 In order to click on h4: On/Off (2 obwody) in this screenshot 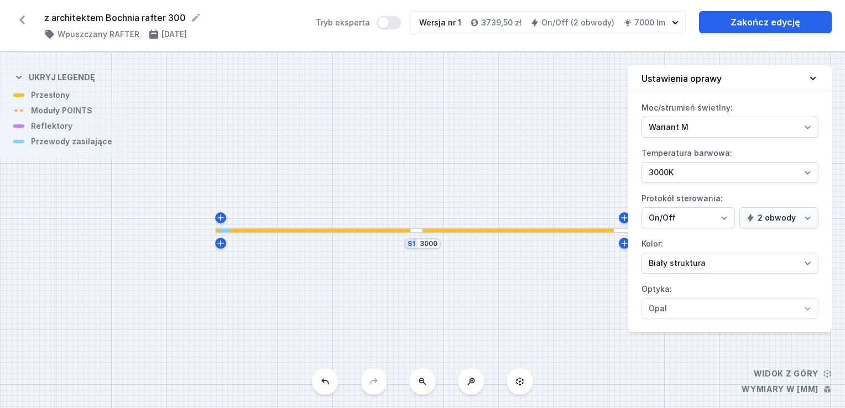, I will do `click(578, 23)`.